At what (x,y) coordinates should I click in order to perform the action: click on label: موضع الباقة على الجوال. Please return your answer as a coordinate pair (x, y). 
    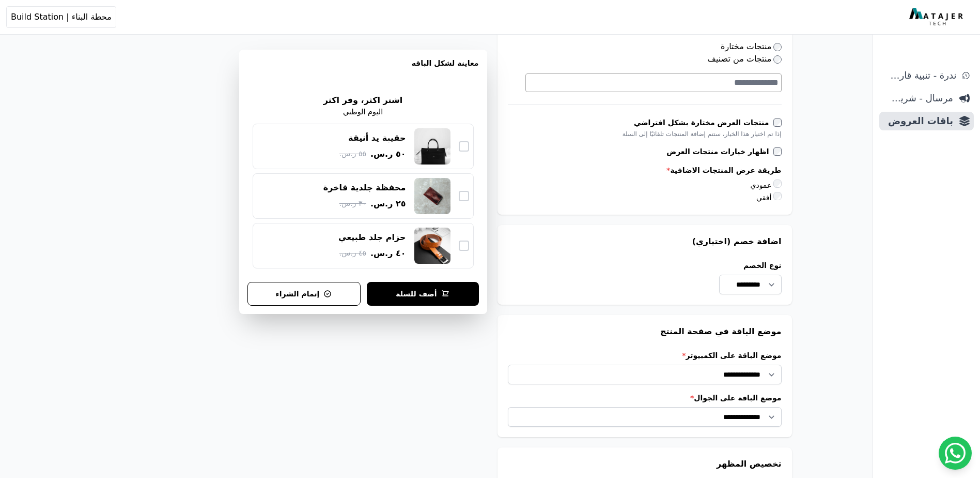
    Looking at the image, I should click on (645, 398).